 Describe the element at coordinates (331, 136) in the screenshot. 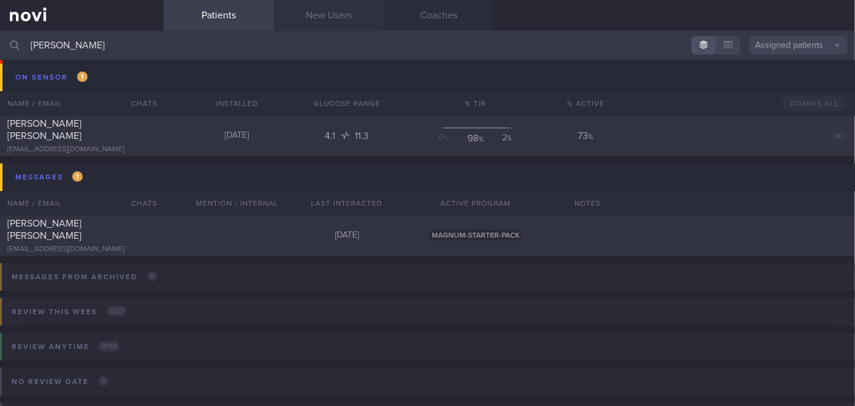

I see `span: 4.1` at that location.